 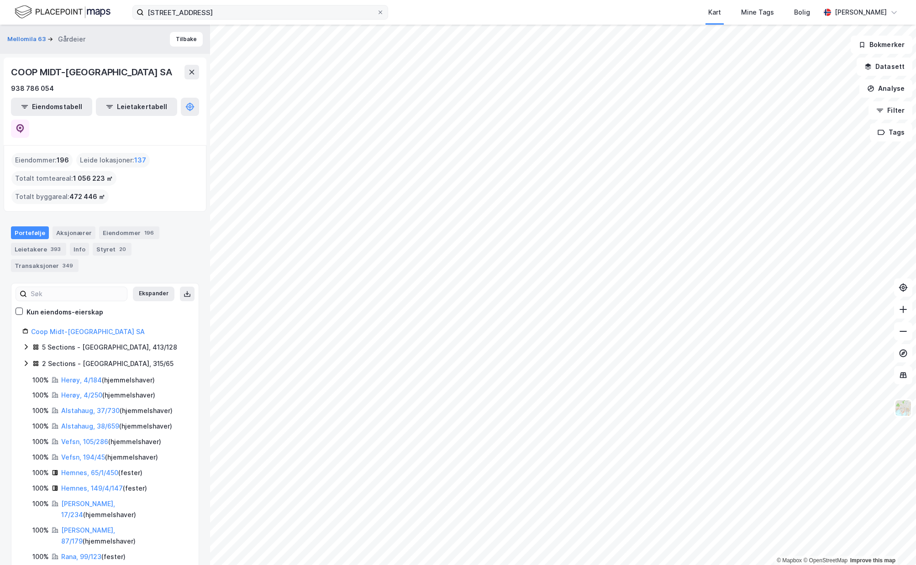 What do you see at coordinates (27, 39) in the screenshot?
I see `button: Mellomila 63` at bounding box center [27, 39].